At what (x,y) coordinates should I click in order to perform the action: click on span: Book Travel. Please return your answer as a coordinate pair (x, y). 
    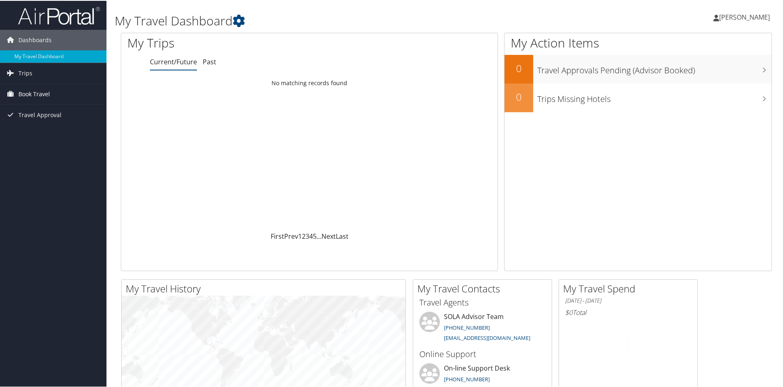
    Looking at the image, I should click on (34, 93).